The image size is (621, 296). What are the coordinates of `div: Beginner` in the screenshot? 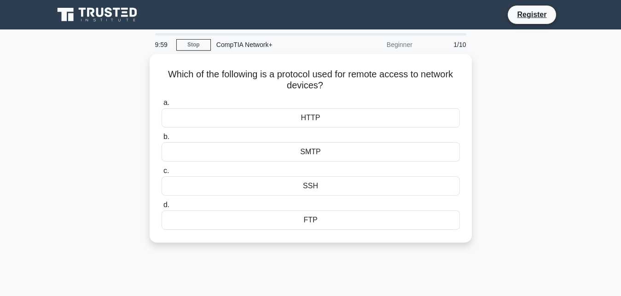 It's located at (377, 45).